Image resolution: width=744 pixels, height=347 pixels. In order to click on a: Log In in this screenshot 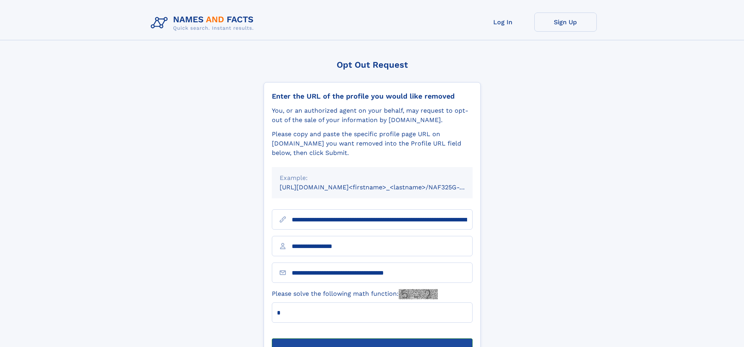, I will do `click(503, 22)`.